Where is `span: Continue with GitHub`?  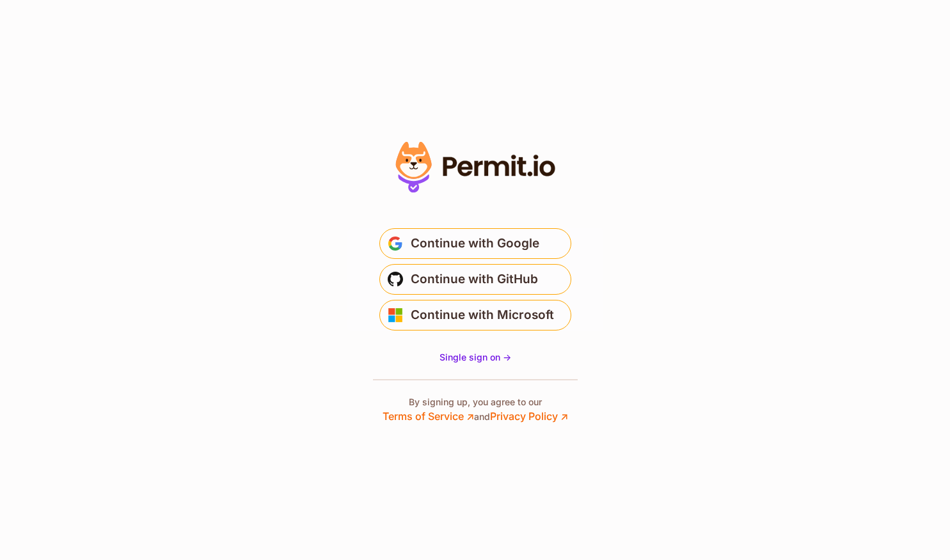
span: Continue with GitHub is located at coordinates (474, 280).